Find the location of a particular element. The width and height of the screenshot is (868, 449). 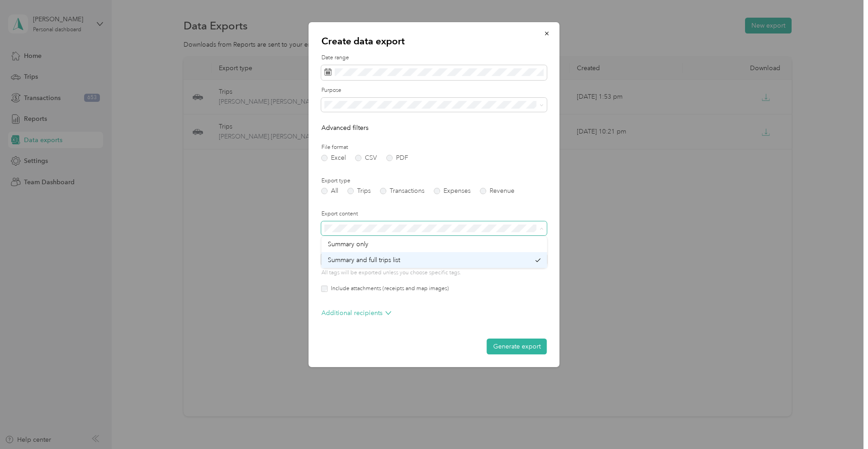

span: Summary only is located at coordinates (348, 244).